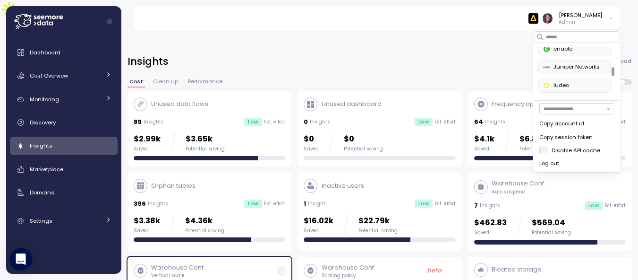 The width and height of the screenshot is (638, 280). Describe the element at coordinates (479, 122) in the screenshot. I see `p: 64` at that location.